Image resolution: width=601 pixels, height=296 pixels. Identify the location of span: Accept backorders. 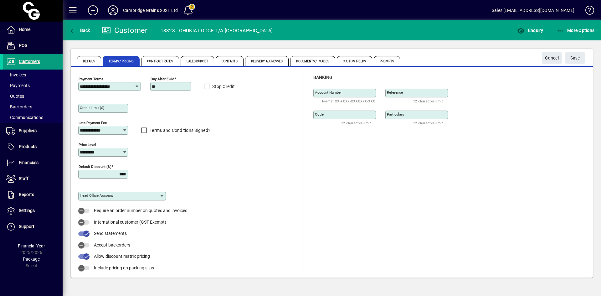
(112, 245).